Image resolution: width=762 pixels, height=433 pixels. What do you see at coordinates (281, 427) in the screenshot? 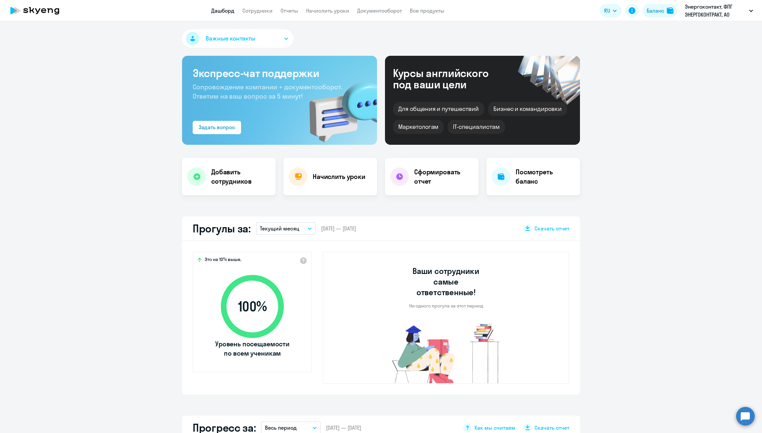
I see `p: Весь период` at bounding box center [281, 427].